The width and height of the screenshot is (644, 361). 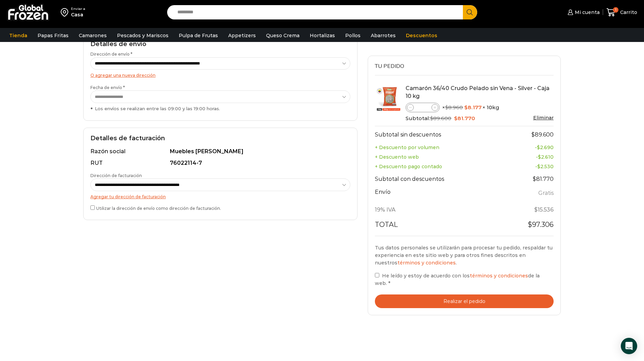 I want to click on button: Search button, so click(x=470, y=12).